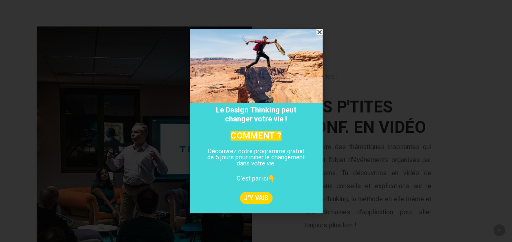 Image resolution: width=512 pixels, height=242 pixels. Describe the element at coordinates (256, 162) in the screenshot. I see `p: Découvrez notre programme gratuit de 5 jours pour initier le changement dans votre vie.` at that location.